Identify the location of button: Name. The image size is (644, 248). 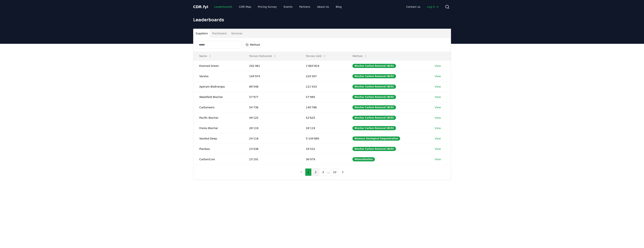
(206, 56).